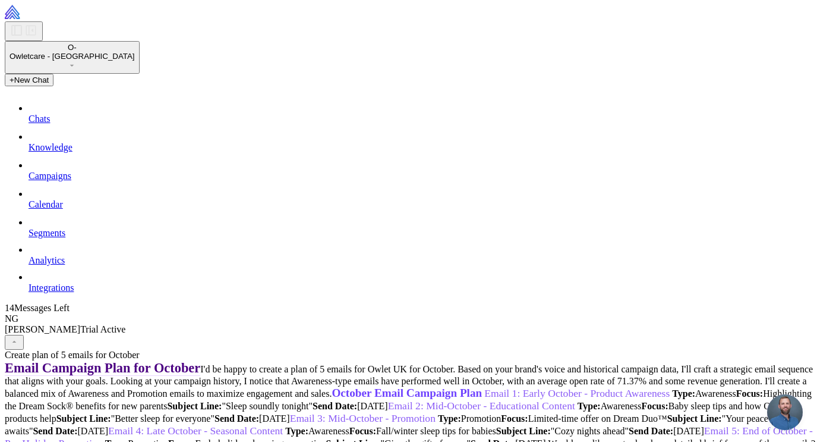  I want to click on span: Messages Left, so click(42, 307).